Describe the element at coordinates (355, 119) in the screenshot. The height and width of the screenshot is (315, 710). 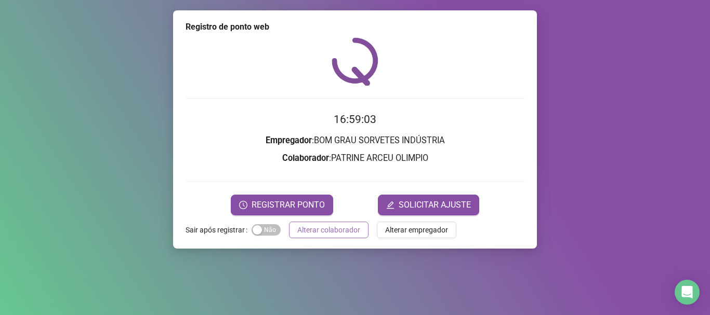
I see `time: 16:59:03` at that location.